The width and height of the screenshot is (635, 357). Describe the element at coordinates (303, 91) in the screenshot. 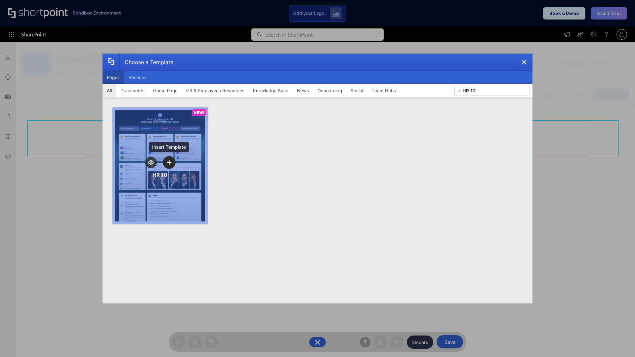

I see `button: News` at that location.